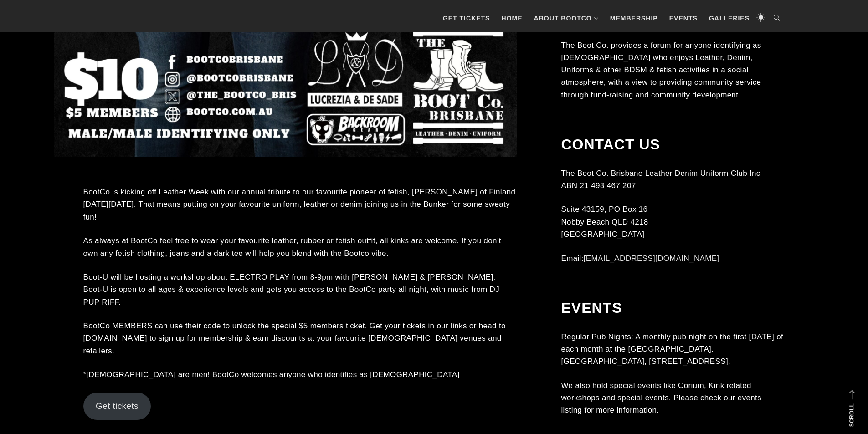 This screenshot has height=434, width=868. What do you see at coordinates (300, 205) in the screenshot?
I see `p: BootCo is kicking off Leather Week with our annual tribute to our favourite pioneer of fetish, [P...` at bounding box center [300, 205].